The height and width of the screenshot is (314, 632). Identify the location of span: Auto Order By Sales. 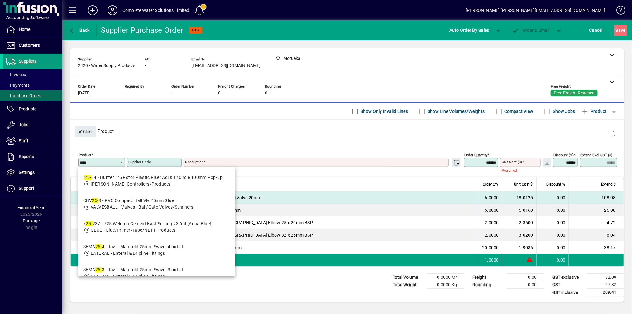
(469, 30).